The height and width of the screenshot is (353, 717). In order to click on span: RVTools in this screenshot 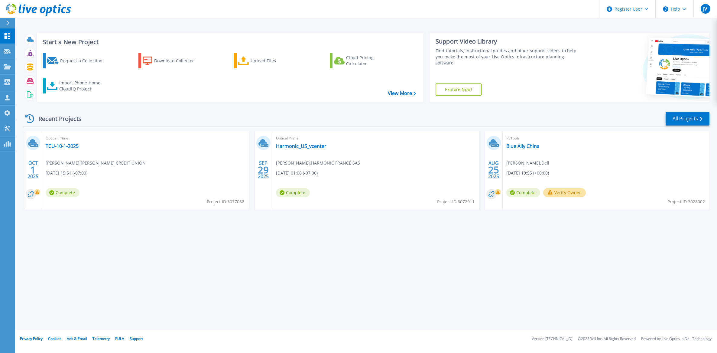, I will do `click(606, 138)`.